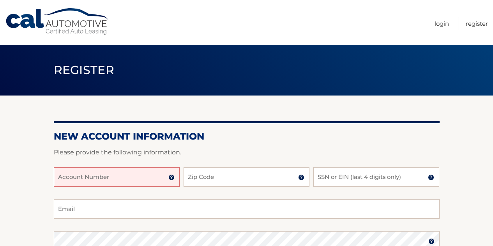 This screenshot has width=493, height=246. Describe the element at coordinates (58, 21) in the screenshot. I see `a: Cal Automotive` at that location.